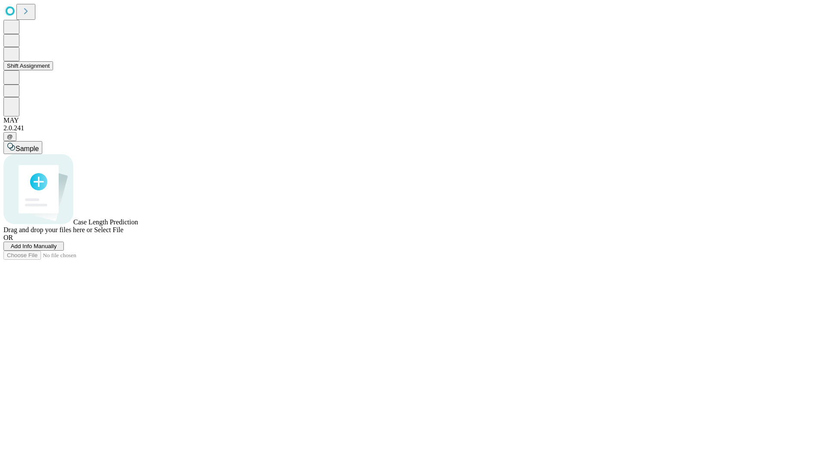  Describe the element at coordinates (34, 246) in the screenshot. I see `button: Add Info Manually` at that location.